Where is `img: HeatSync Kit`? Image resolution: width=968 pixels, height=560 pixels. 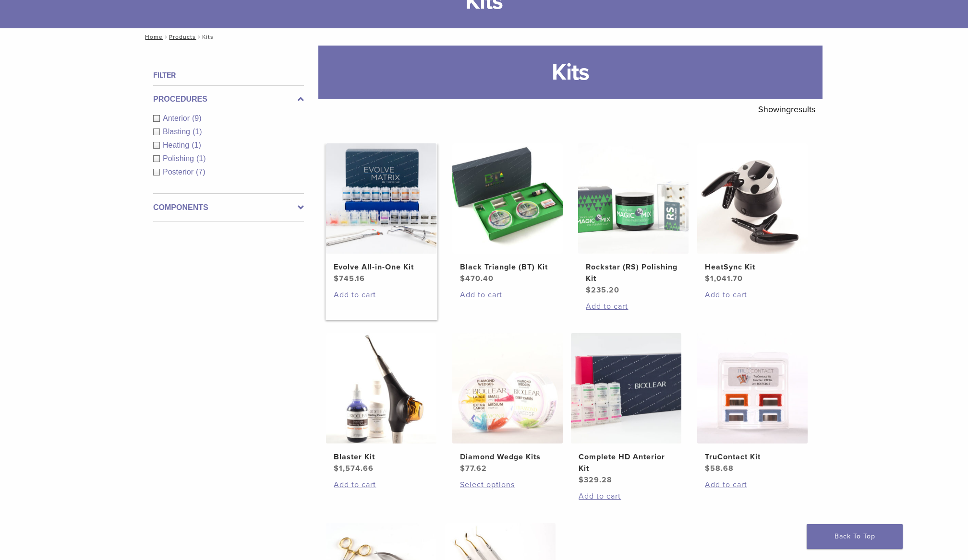 img: HeatSync Kit is located at coordinates (752, 198).